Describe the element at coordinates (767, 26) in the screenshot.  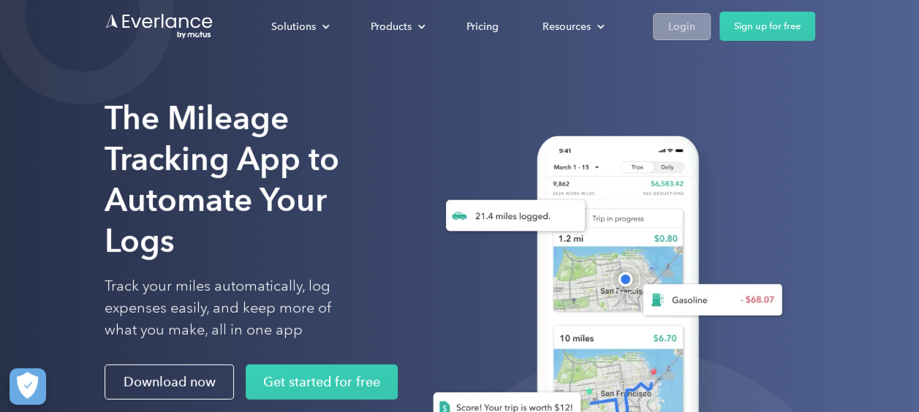
I see `a: Sign up for free` at that location.